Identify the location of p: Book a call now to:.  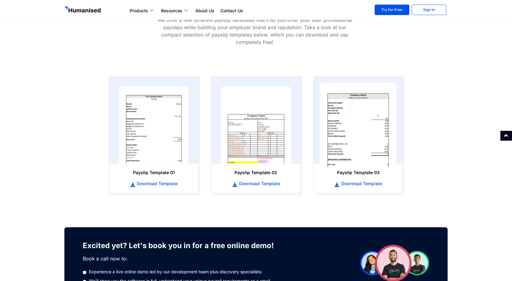
(183, 258).